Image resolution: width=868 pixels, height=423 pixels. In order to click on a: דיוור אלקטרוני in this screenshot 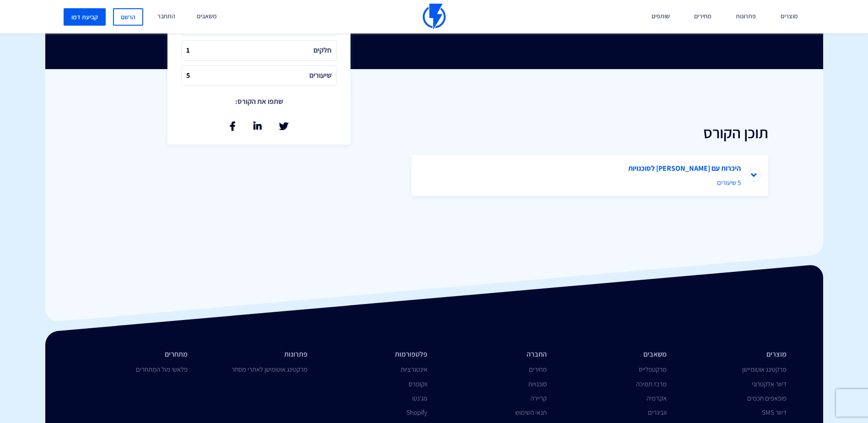, I will do `click(769, 384)`.